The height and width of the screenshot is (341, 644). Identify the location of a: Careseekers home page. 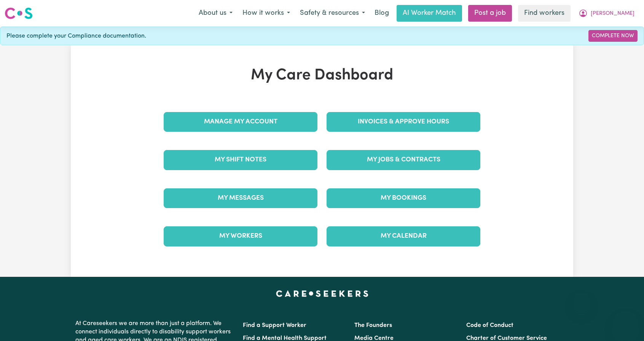
(322, 294).